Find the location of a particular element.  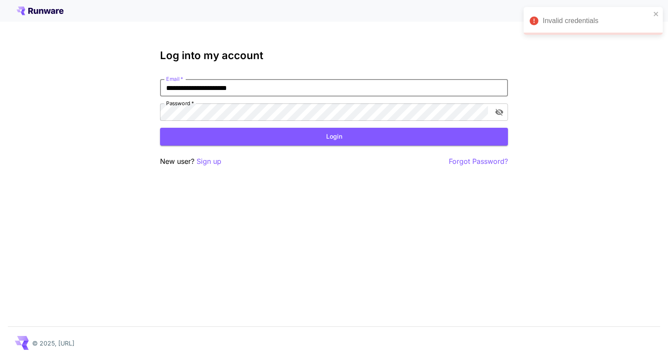

p: Sign up is located at coordinates (209, 161).